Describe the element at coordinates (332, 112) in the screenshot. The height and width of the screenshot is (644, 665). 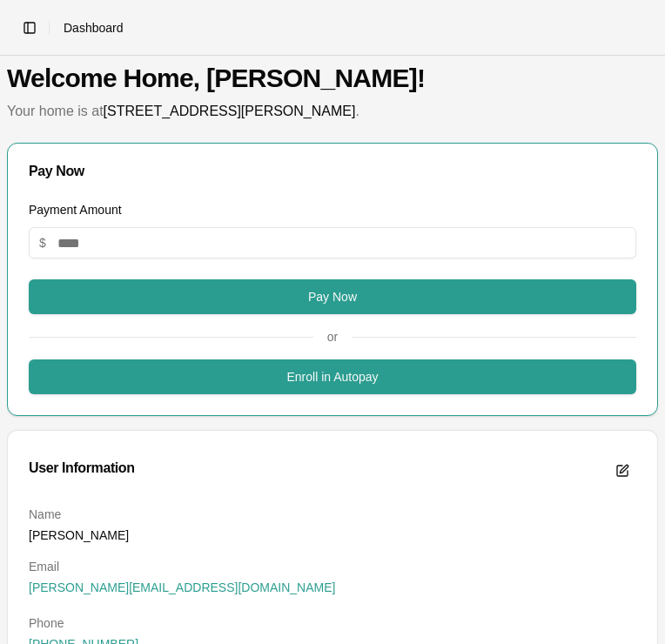
I see `div: Your home is at .` at that location.